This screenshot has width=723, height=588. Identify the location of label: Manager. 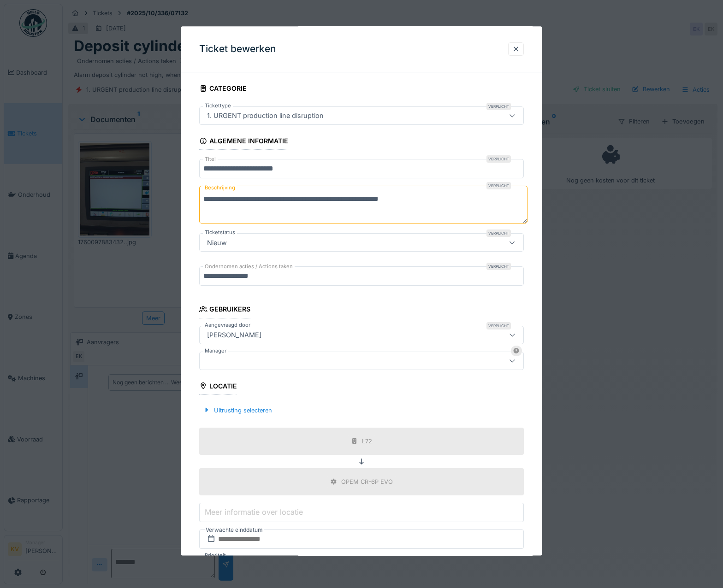
(215, 350).